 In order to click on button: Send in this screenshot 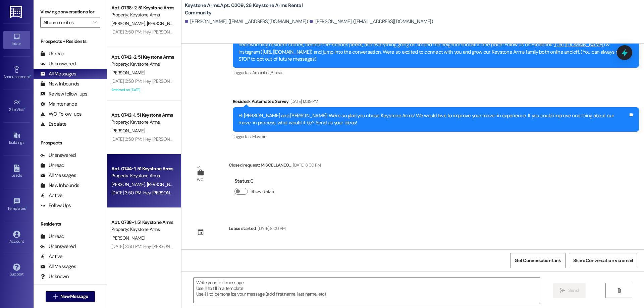, I will do `click(569, 290)`.